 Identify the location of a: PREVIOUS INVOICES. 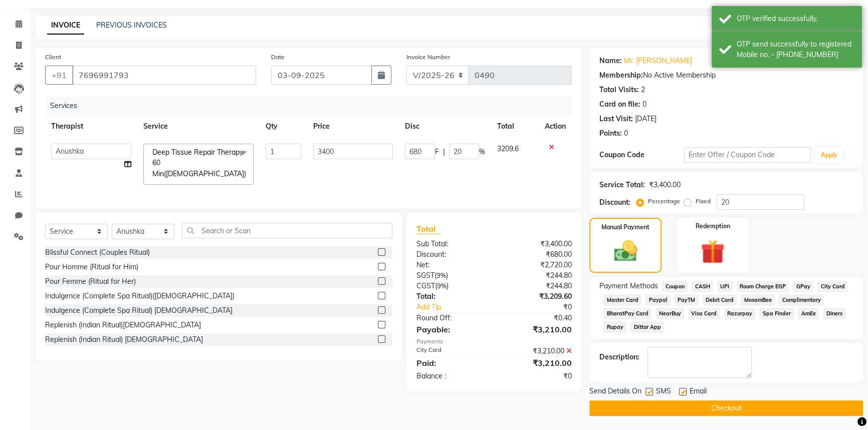
(131, 25).